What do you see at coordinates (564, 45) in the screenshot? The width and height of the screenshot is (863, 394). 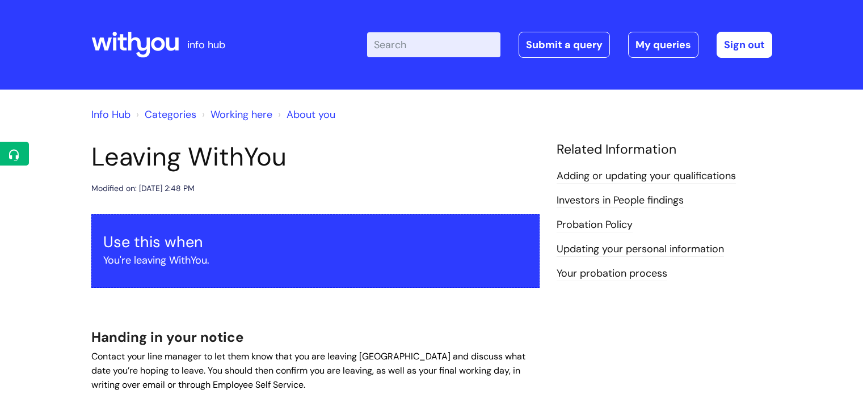 I see `a: Submit a query` at bounding box center [564, 45].